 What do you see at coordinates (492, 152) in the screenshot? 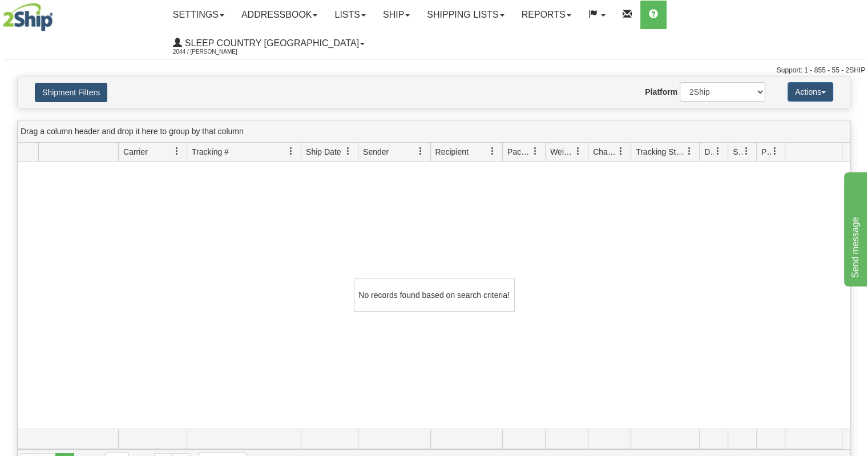
I see `a: Recipient filter column settings` at bounding box center [492, 152].